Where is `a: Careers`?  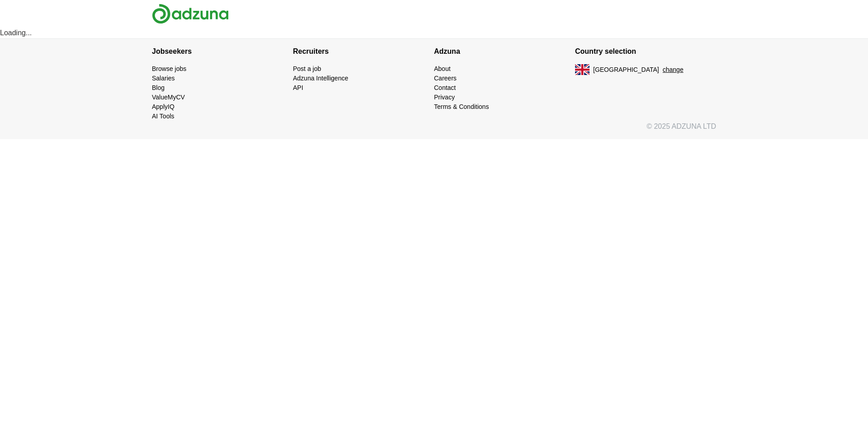 a: Careers is located at coordinates (446, 78).